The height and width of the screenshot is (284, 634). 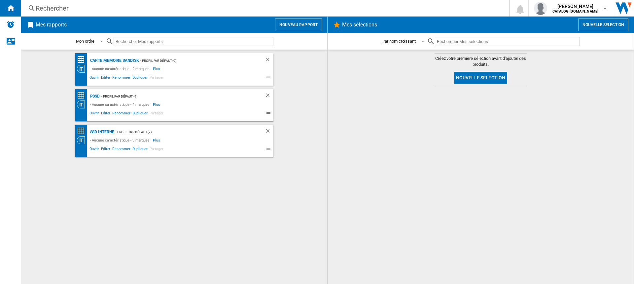 What do you see at coordinates (399, 41) in the screenshot?
I see `div: Par nom croissant` at bounding box center [399, 41].